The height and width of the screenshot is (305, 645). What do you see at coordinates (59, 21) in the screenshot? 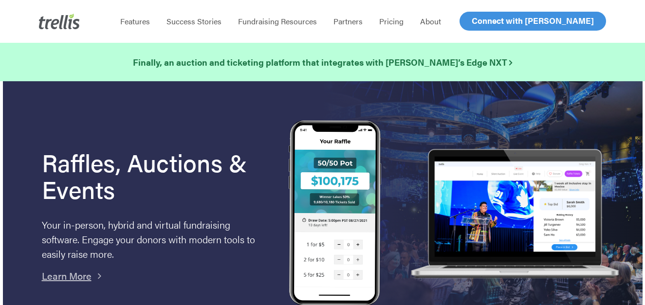
I see `img: Trellis` at bounding box center [59, 21].